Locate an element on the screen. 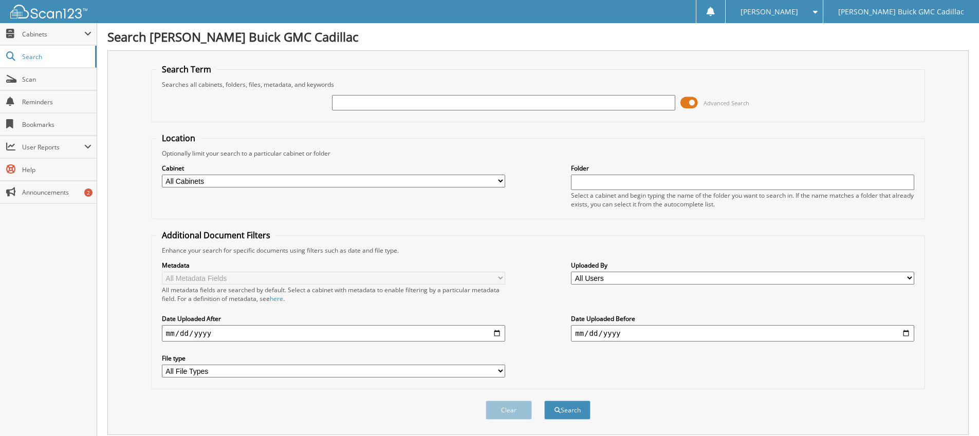 This screenshot has height=436, width=979. div: 2 is located at coordinates (88, 193).